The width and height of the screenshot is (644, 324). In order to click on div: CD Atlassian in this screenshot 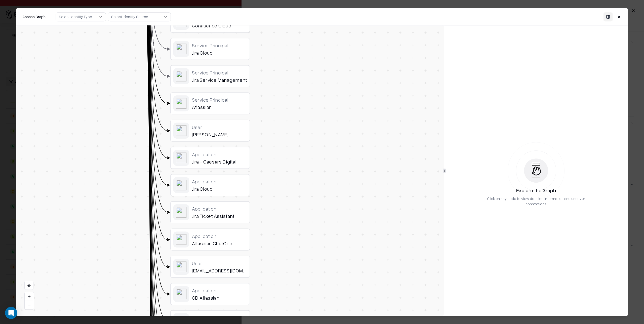, I will do `click(220, 297)`.